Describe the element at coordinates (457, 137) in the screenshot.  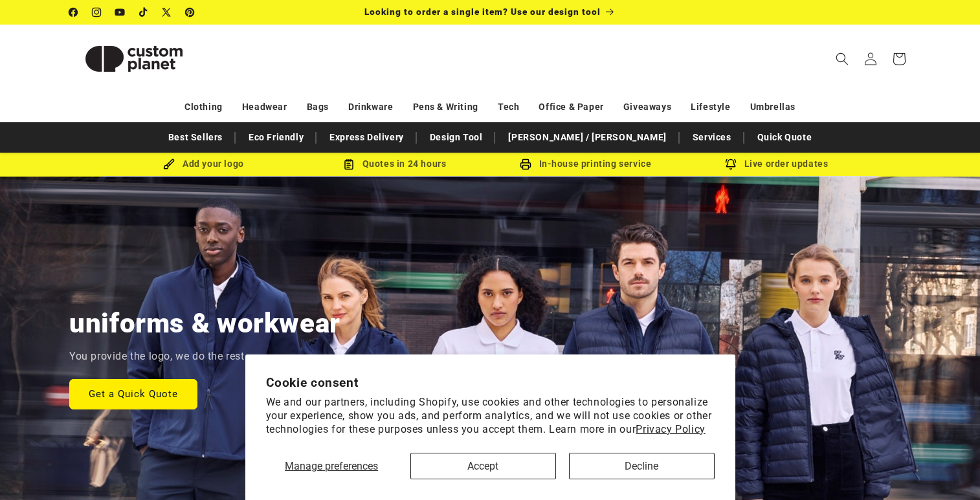
I see `a: Design Tool` at that location.